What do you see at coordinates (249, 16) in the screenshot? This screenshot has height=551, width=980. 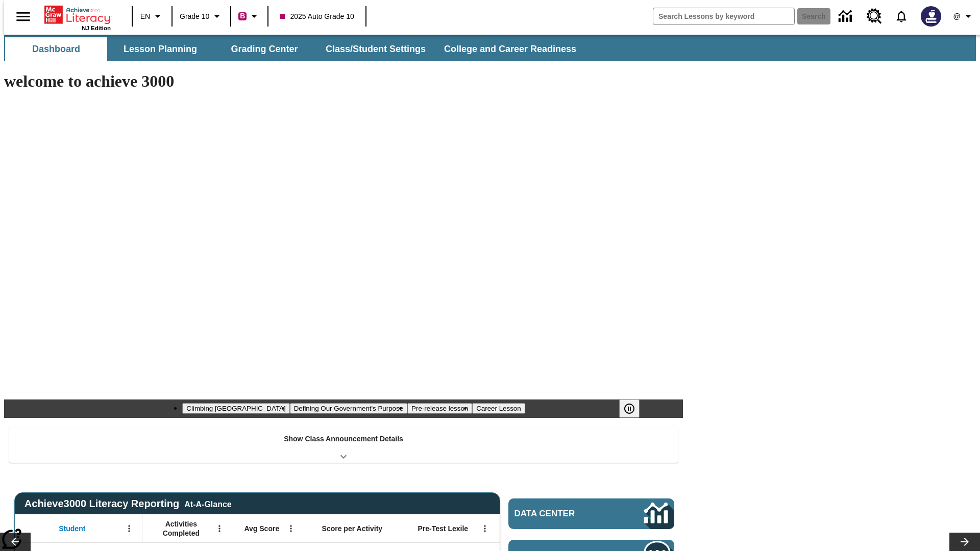 I see `button: Boost Class color is violet red. Change class color` at bounding box center [249, 16].